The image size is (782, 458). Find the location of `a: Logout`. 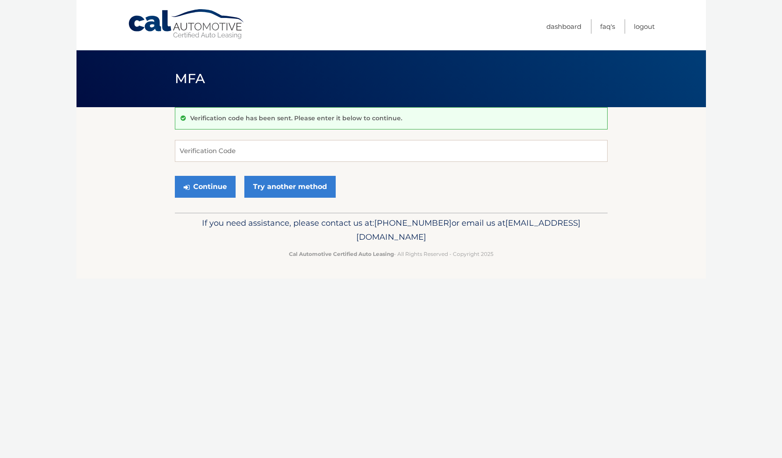

a: Logout is located at coordinates (644, 26).